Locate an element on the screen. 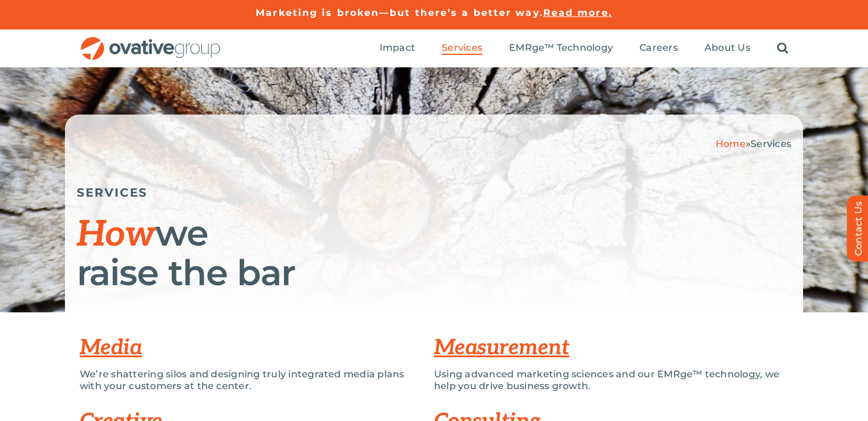 The image size is (868, 421). p: We’re shattering silos and designing truly integrated media plans with your customers at the center. is located at coordinates (248, 380).